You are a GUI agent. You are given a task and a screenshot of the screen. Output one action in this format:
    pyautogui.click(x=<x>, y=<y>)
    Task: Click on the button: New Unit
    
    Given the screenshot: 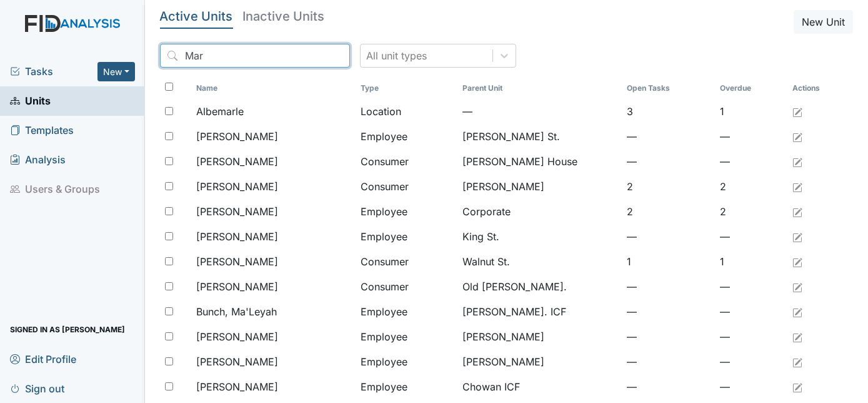 What is the action you would take?
    pyautogui.click(x=823, y=22)
    